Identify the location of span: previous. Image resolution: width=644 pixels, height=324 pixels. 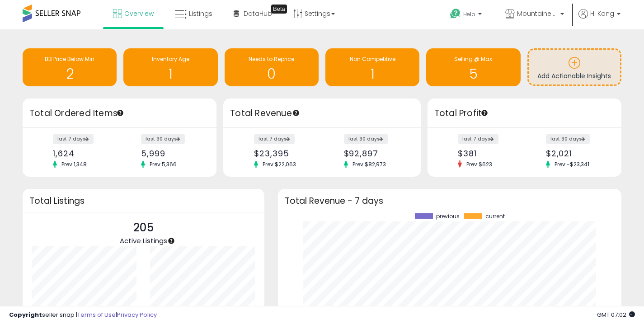
(448, 216).